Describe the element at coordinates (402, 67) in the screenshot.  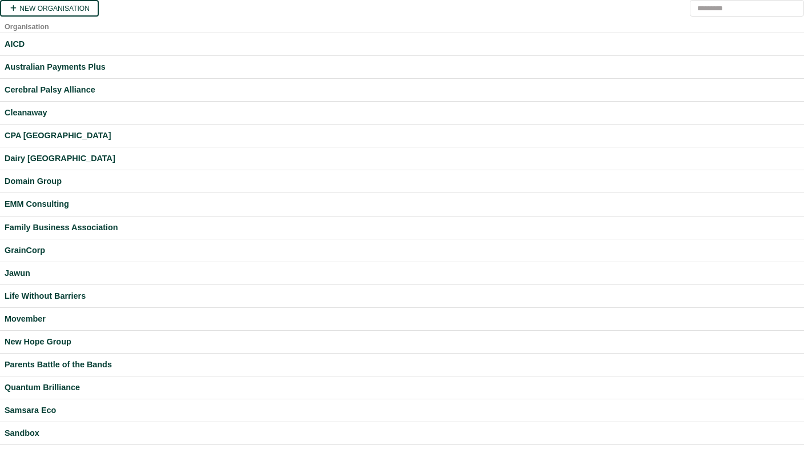
I see `a: Australian Payments Plus` at that location.